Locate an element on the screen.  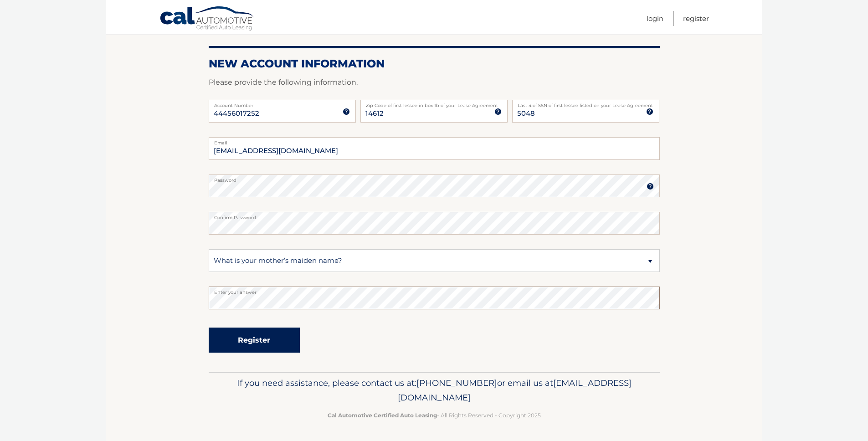
a: Login is located at coordinates (655, 18).